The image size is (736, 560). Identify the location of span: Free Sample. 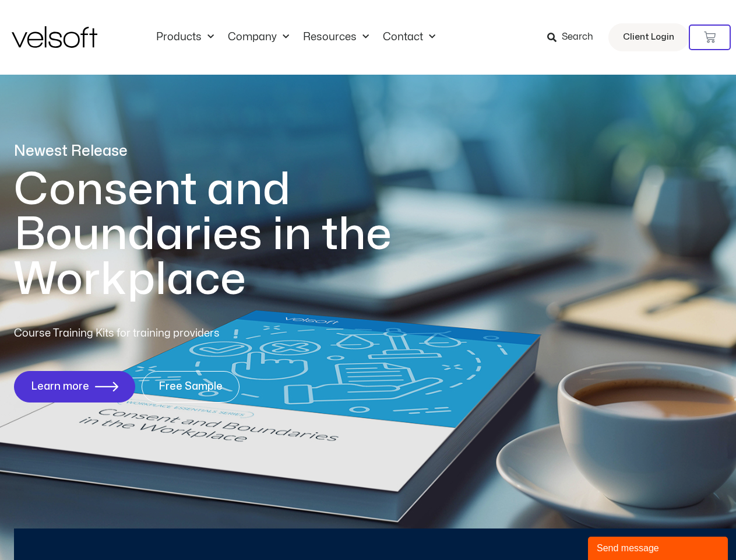
(190, 387).